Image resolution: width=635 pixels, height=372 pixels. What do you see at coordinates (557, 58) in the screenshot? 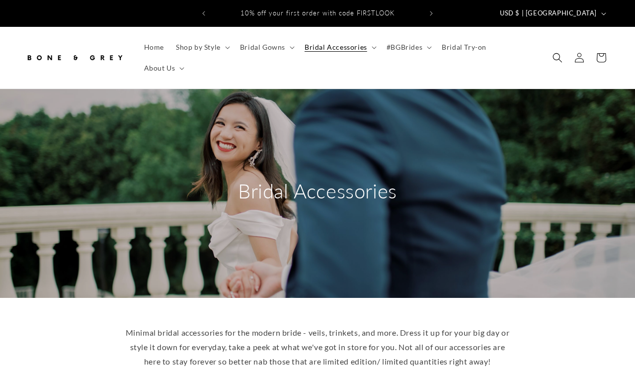
I see `summary: Search` at bounding box center [557, 58].